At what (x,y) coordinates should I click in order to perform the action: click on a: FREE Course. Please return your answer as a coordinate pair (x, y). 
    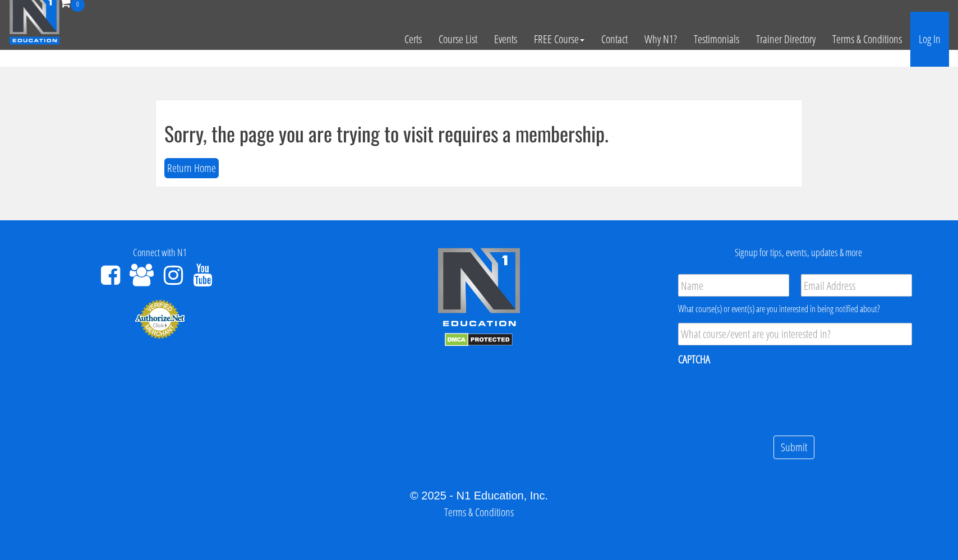
    Looking at the image, I should click on (559, 39).